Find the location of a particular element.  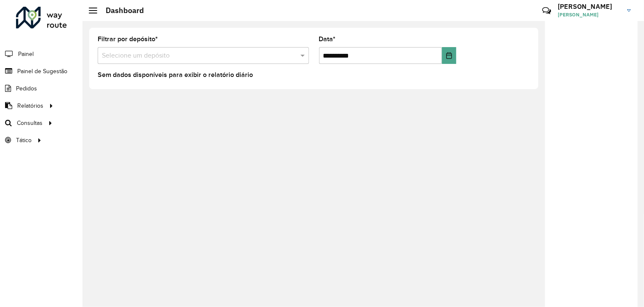

label: Sem dados disponíveis para exibir o relatório diário is located at coordinates (175, 75).